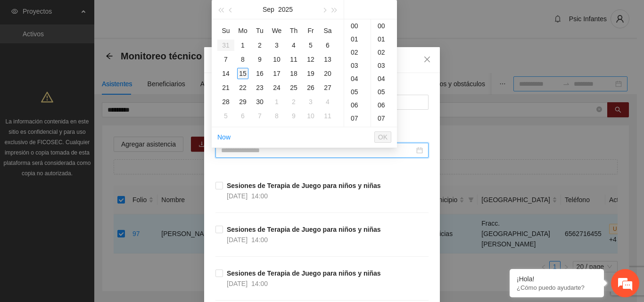 The image size is (644, 302). What do you see at coordinates (260, 88) in the screenshot?
I see `td: 2025-09-23` at bounding box center [260, 88].